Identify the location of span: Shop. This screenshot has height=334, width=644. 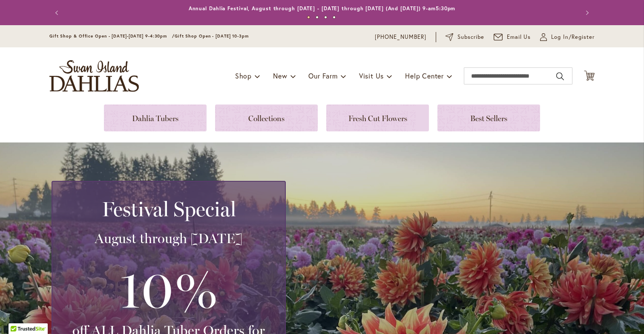
(244, 76).